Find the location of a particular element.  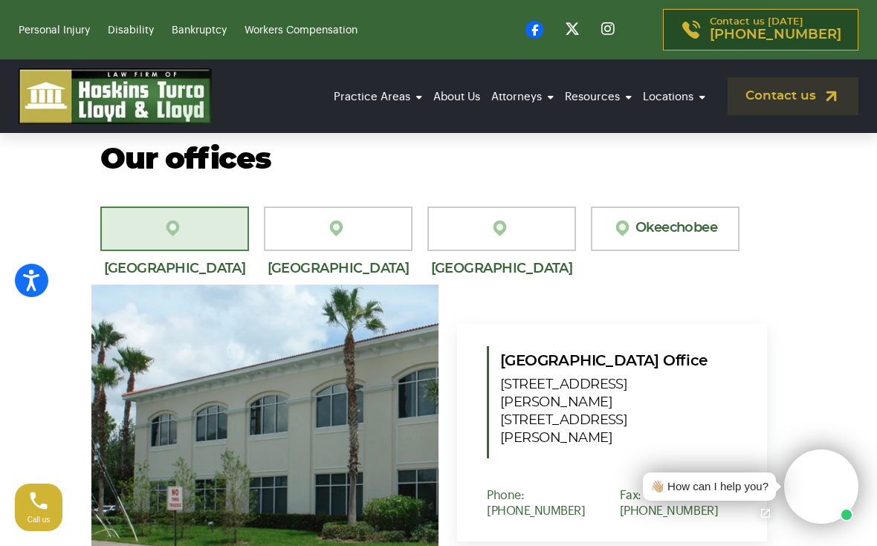

a: Open chat is located at coordinates (766, 514).